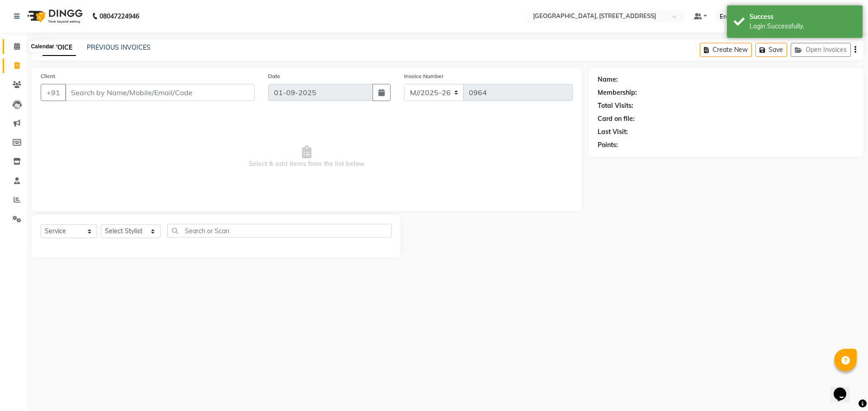 The width and height of the screenshot is (868, 411). What do you see at coordinates (820, 49) in the screenshot?
I see `button: Open Invoices` at bounding box center [820, 49].